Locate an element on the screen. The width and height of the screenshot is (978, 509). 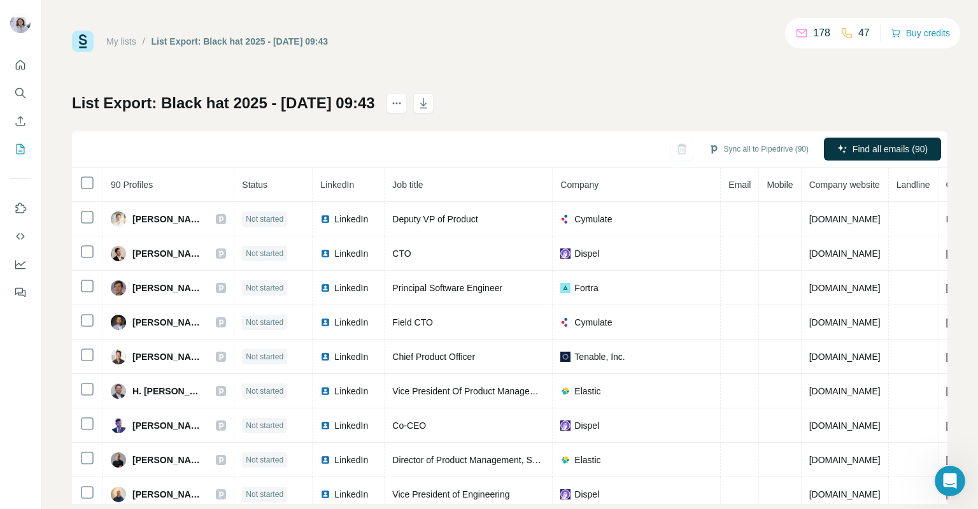
button: Dashboard is located at coordinates (20, 264).